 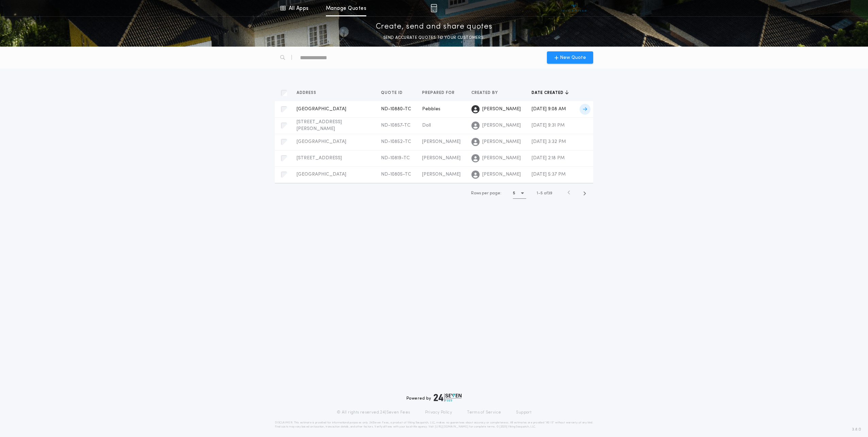 What do you see at coordinates (548, 193) in the screenshot?
I see `span: of 39` at bounding box center [548, 193].